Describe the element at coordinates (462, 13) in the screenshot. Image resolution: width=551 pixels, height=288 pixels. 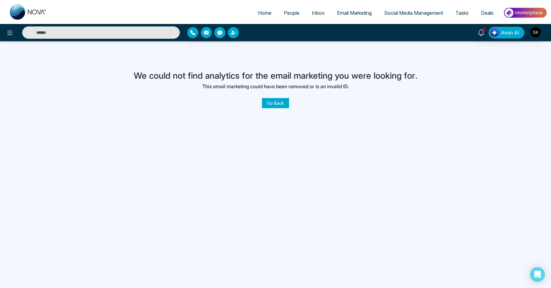
I see `span: Tasks` at that location.